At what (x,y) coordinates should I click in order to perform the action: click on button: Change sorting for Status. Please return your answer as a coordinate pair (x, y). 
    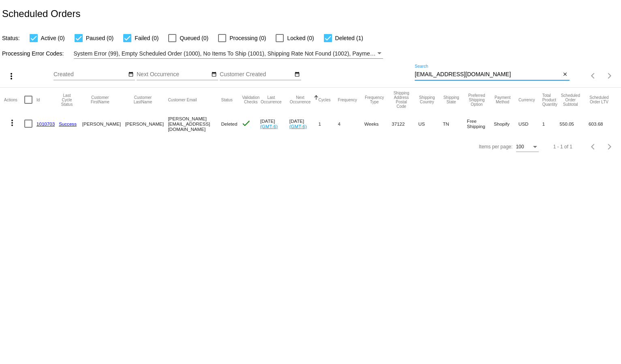
    Looking at the image, I should click on (227, 100).